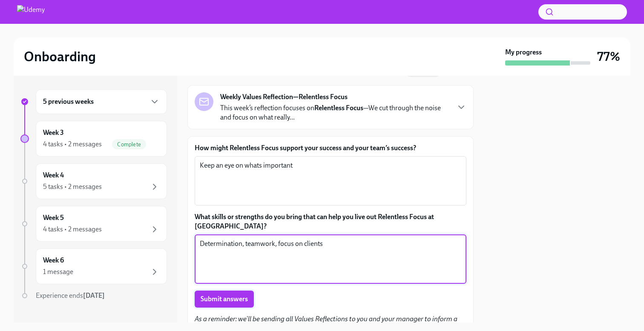 Image resolution: width=644 pixels, height=331 pixels. What do you see at coordinates (58, 272) in the screenshot?
I see `div: 1 message` at bounding box center [58, 272].